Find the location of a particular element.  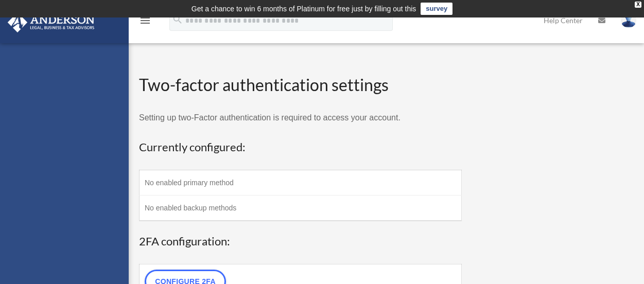

h3: 2FA configuration: is located at coordinates (300, 241).